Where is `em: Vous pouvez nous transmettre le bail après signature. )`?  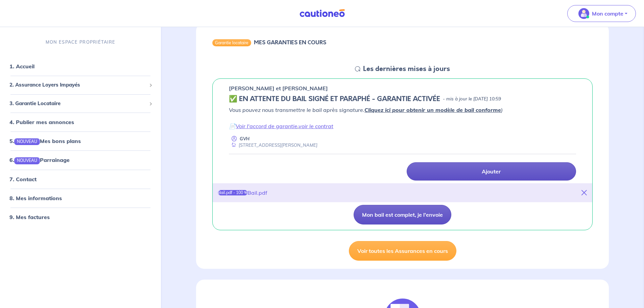 em: Vous pouvez nous transmettre le bail après signature. ) is located at coordinates (366, 110).